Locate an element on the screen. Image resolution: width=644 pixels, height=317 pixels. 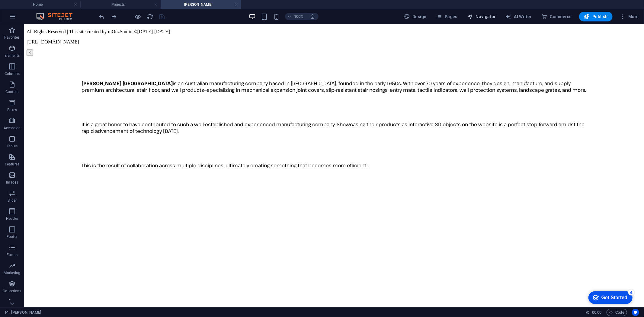
img: Editor Logo is located at coordinates (57, 17).